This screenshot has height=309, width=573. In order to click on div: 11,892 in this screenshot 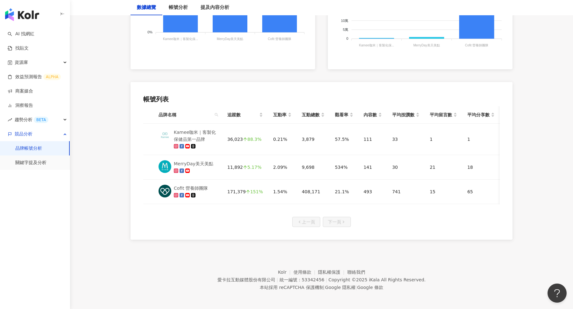, I will do `click(245, 167)`.